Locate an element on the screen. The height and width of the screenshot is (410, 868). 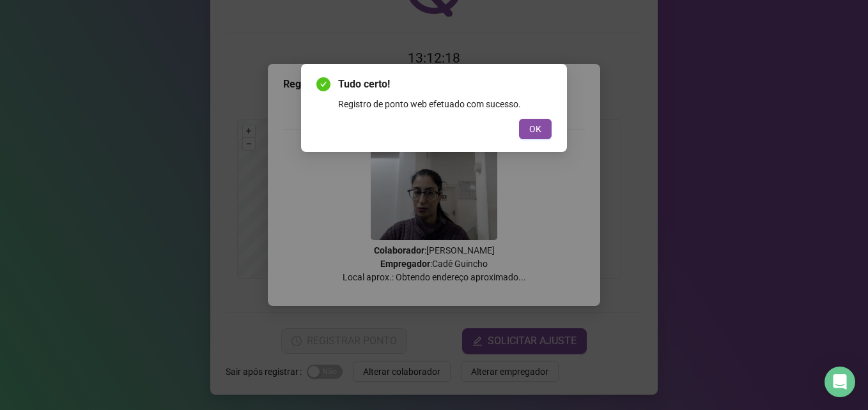
span: Tudo certo! is located at coordinates (445, 84).